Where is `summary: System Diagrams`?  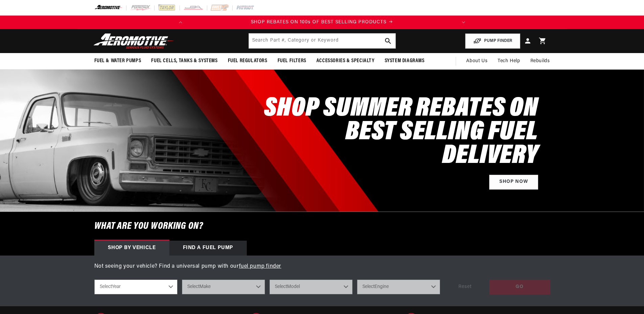 summary: System Diagrams is located at coordinates (405, 61).